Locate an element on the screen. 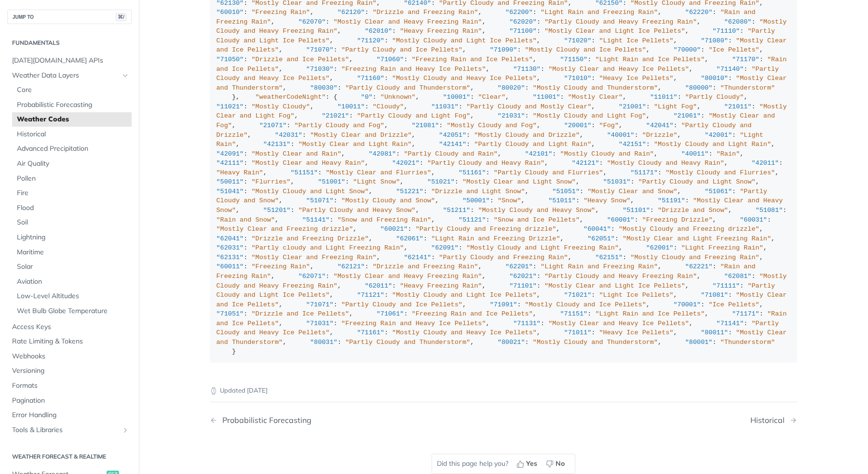  span: Access Keys is located at coordinates (71, 327).